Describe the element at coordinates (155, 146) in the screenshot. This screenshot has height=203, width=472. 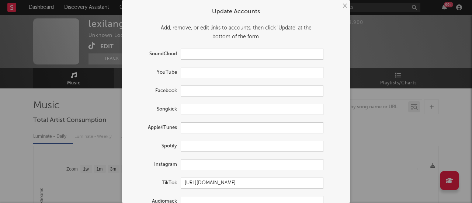
I see `label: Spotify` at that location.